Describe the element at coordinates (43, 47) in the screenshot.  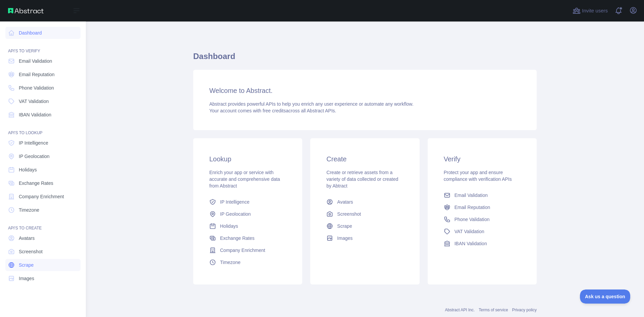
I see `div: API'S TO VERIFY` at that location.